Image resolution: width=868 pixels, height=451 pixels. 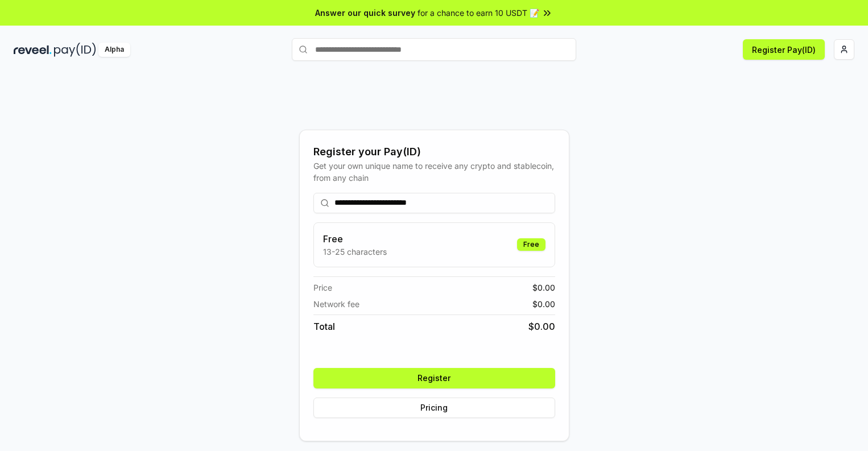 I want to click on span: Price, so click(x=323, y=287).